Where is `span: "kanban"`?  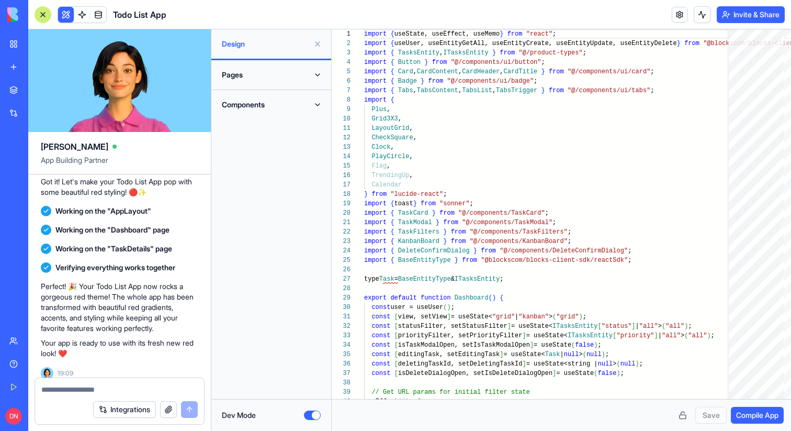
span: "kanban" is located at coordinates (534, 316).